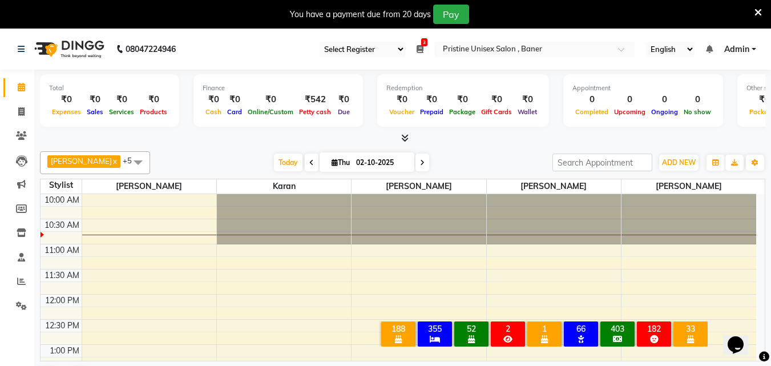 The height and width of the screenshot is (366, 771). Describe the element at coordinates (151, 49) in the screenshot. I see `b: 08047224946` at that location.